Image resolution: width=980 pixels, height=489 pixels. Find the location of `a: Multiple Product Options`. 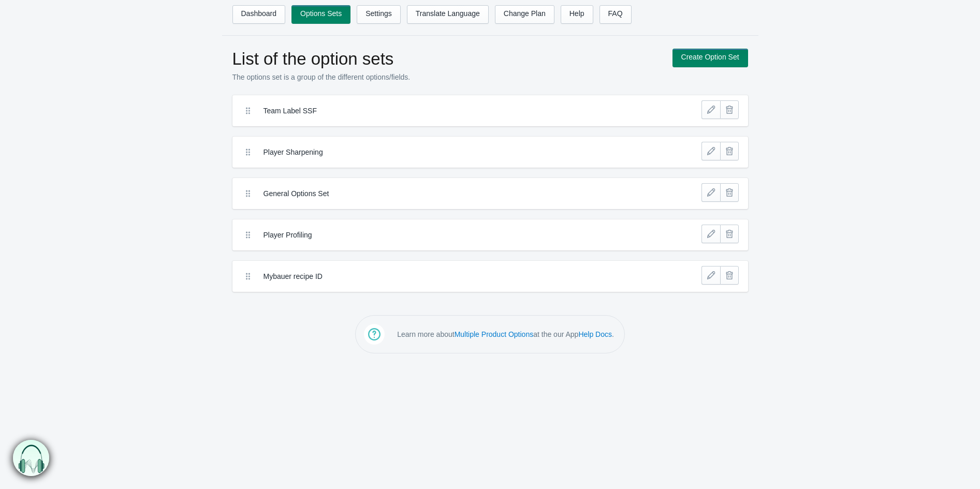

a: Multiple Product Options is located at coordinates (494, 334).